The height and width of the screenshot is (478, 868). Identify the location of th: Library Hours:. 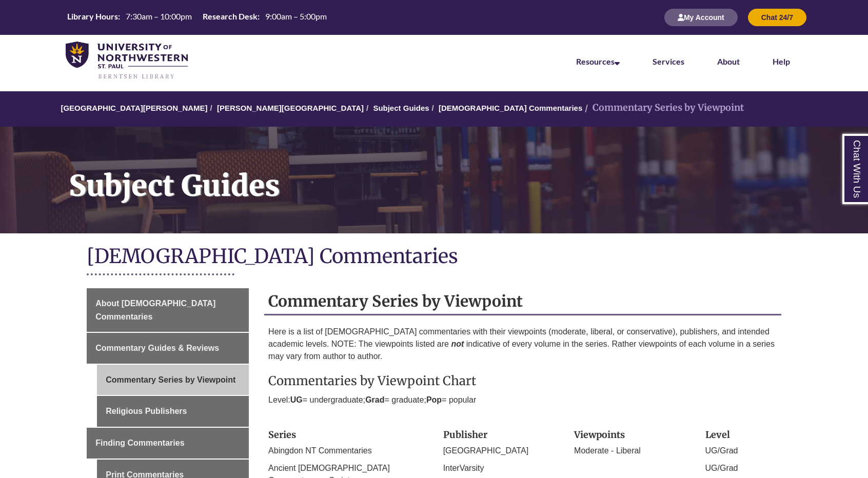
(92, 16).